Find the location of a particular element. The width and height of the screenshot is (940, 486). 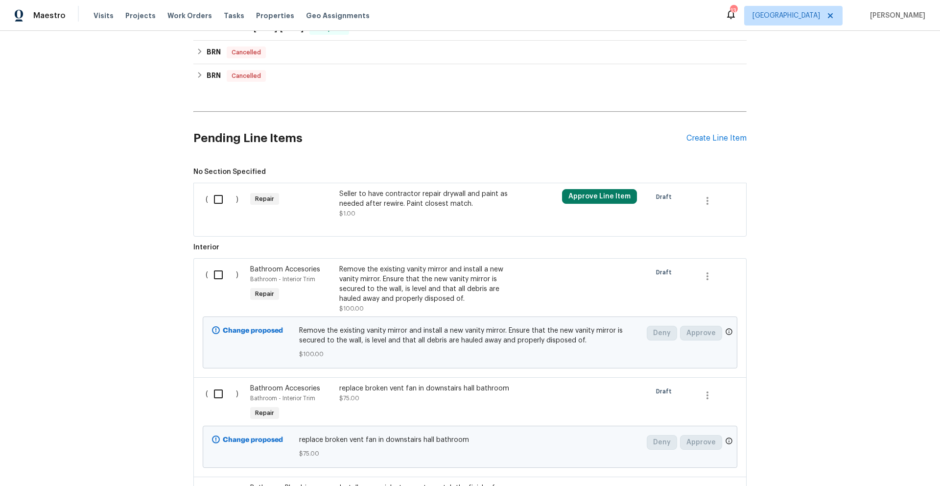

span: replace broken vent fan in downstairs hall bathroom is located at coordinates (470, 440).